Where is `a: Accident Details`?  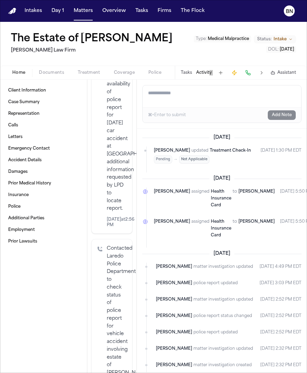 a: Accident Details is located at coordinates (43, 160).